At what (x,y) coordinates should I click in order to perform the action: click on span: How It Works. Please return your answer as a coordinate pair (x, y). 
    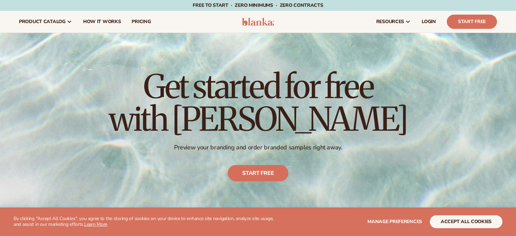
    Looking at the image, I should click on (102, 22).